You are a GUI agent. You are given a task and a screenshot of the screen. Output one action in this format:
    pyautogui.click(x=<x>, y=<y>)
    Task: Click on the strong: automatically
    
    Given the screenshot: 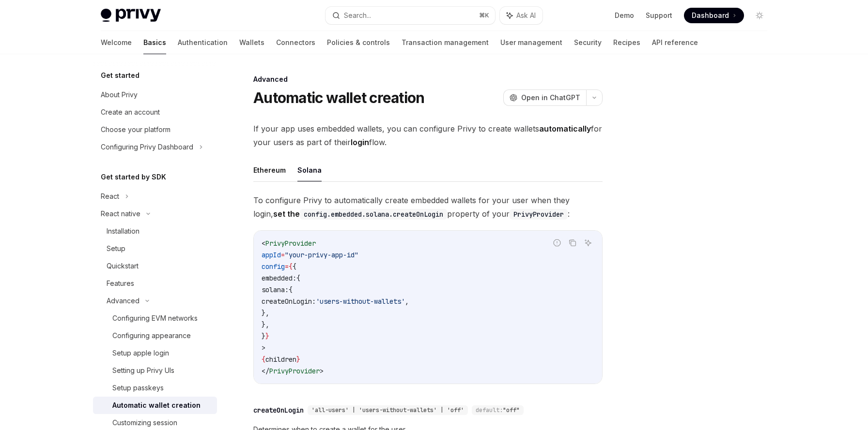 What is the action you would take?
    pyautogui.click(x=565, y=129)
    